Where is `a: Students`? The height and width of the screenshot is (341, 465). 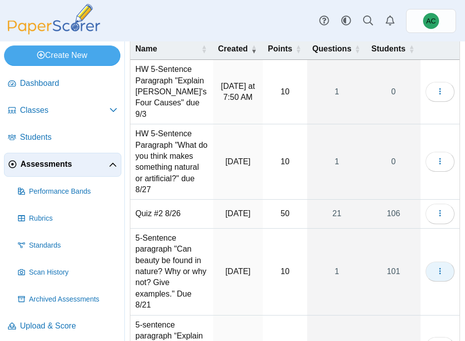
a: Students is located at coordinates (62, 138).